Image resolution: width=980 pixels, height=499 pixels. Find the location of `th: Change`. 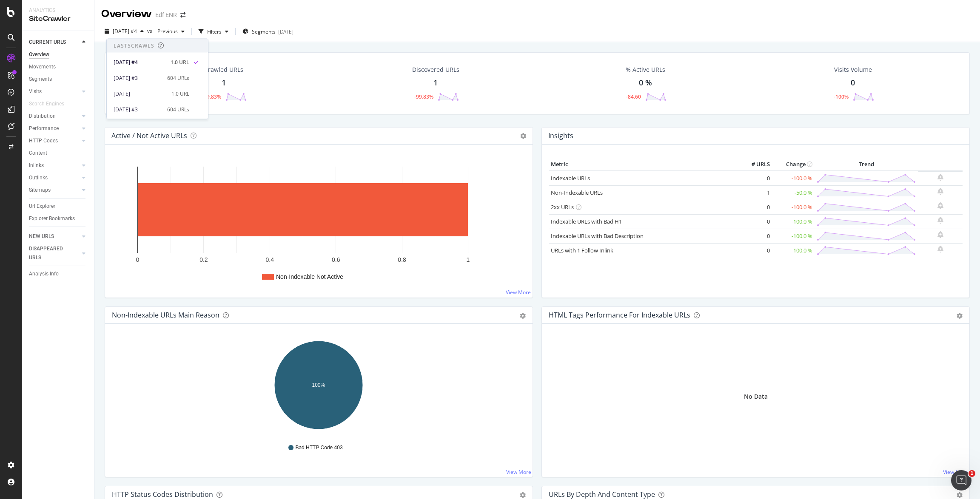

th: Change is located at coordinates (793, 165).